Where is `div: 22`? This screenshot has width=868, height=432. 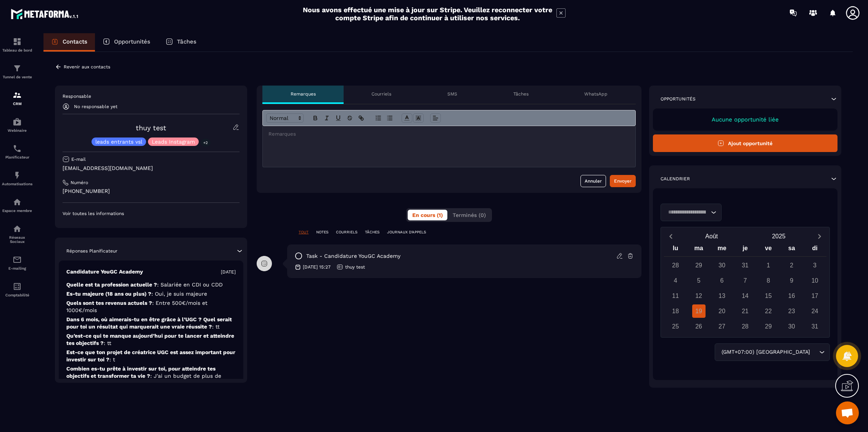
div: 22 is located at coordinates (768, 311).